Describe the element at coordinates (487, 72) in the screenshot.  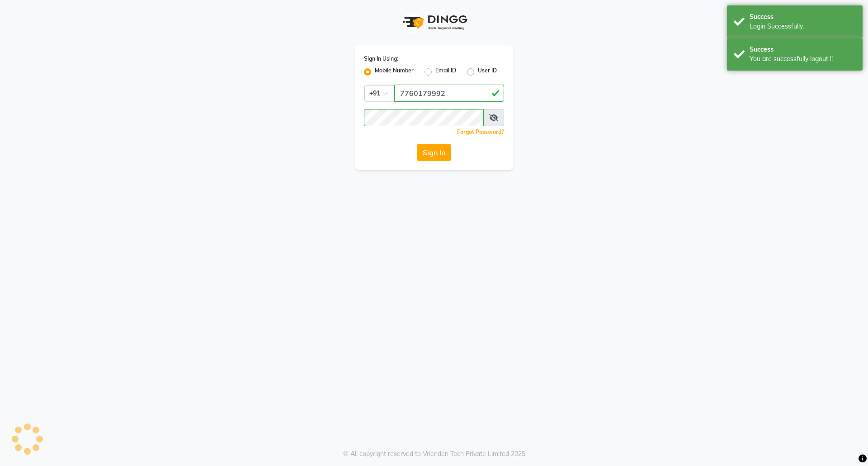
I see `label: User ID` at that location.